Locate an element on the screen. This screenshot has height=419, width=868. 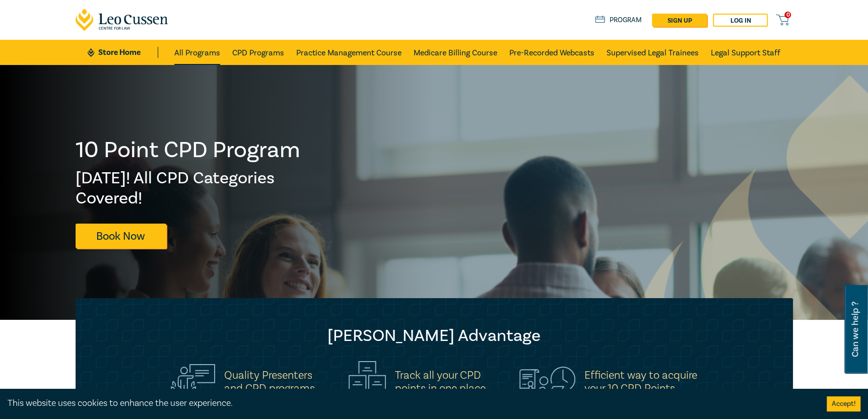
a: Program is located at coordinates (618, 20).